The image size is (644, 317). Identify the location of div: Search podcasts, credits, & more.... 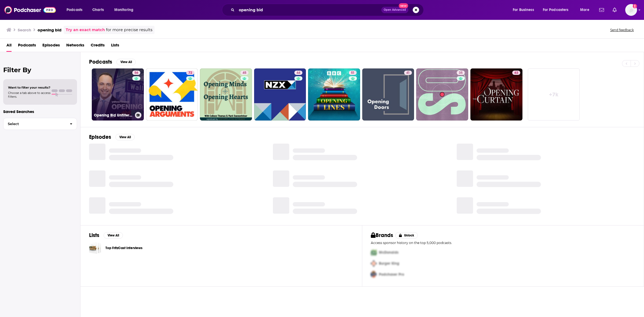
(328, 10).